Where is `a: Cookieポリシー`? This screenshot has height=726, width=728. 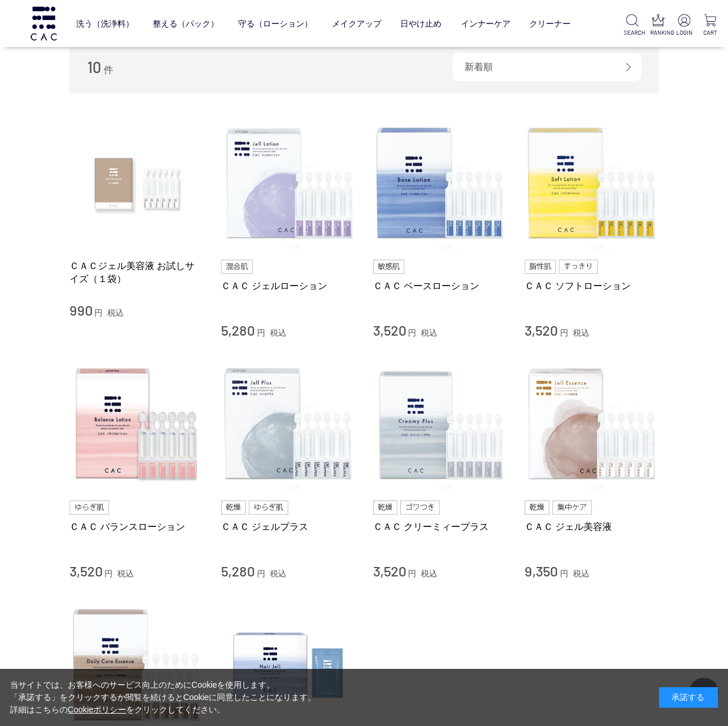
a: Cookieポリシー is located at coordinates (97, 710).